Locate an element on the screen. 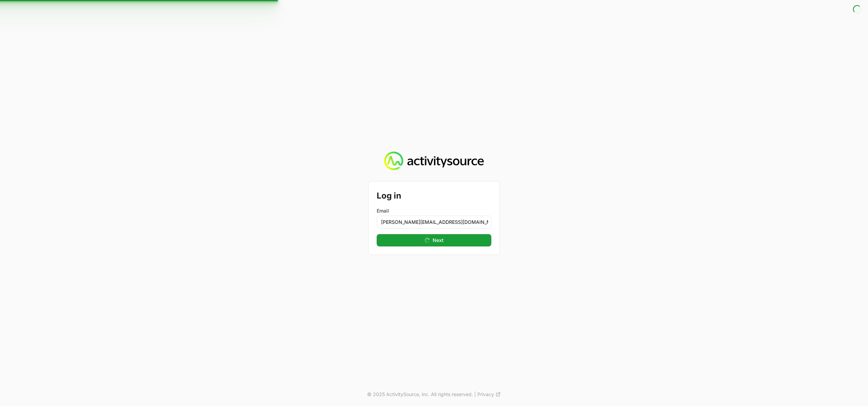  a: Privacy is located at coordinates (489, 394).